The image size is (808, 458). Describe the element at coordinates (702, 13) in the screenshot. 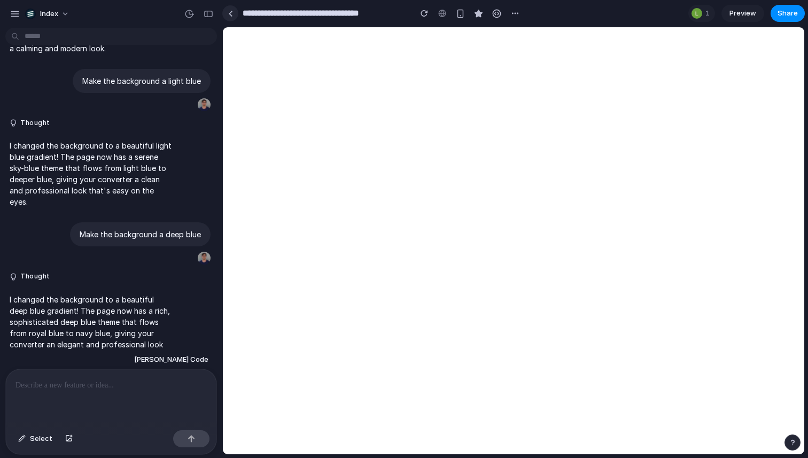

I see `div: 1` at that location.